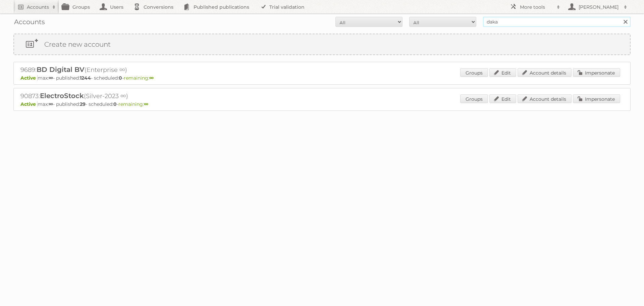  Describe the element at coordinates (138, 70) in the screenshot. I see `h2: 9689: (Enterprise ∞)` at that location.